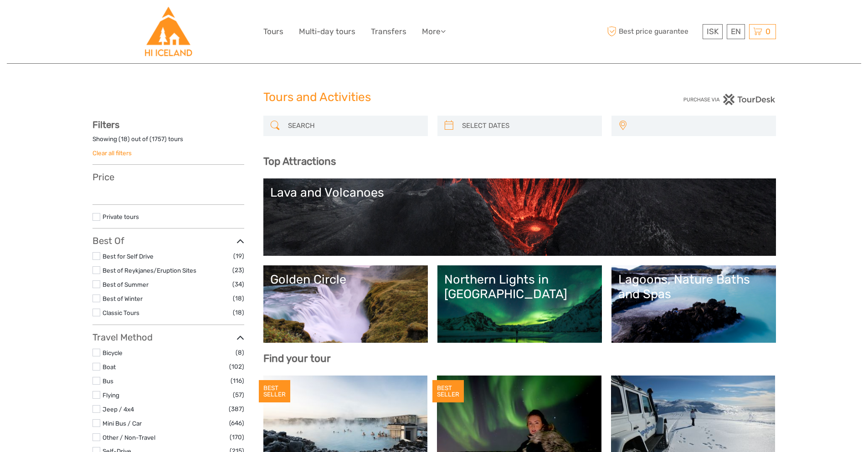  What do you see at coordinates (112, 153) in the screenshot?
I see `a: Clear all filters` at bounding box center [112, 153].